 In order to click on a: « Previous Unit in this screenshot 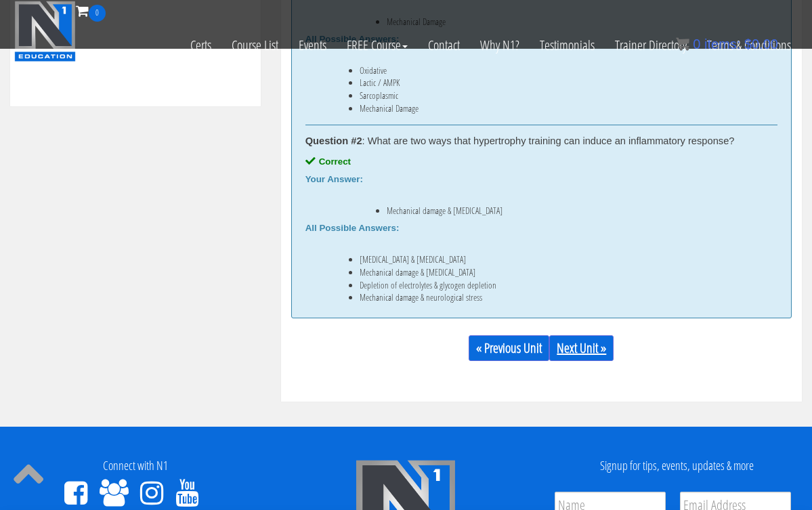, I will do `click(508, 348)`.